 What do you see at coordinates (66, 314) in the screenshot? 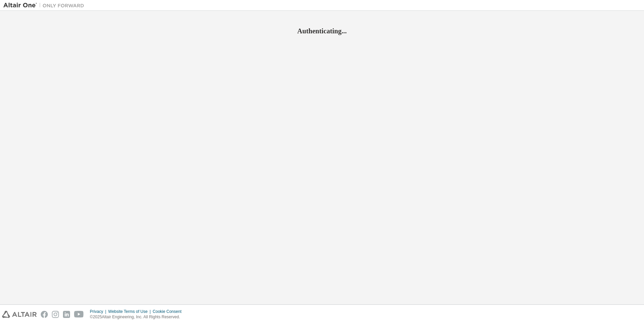
I see `img: linkedin.svg` at bounding box center [66, 314].